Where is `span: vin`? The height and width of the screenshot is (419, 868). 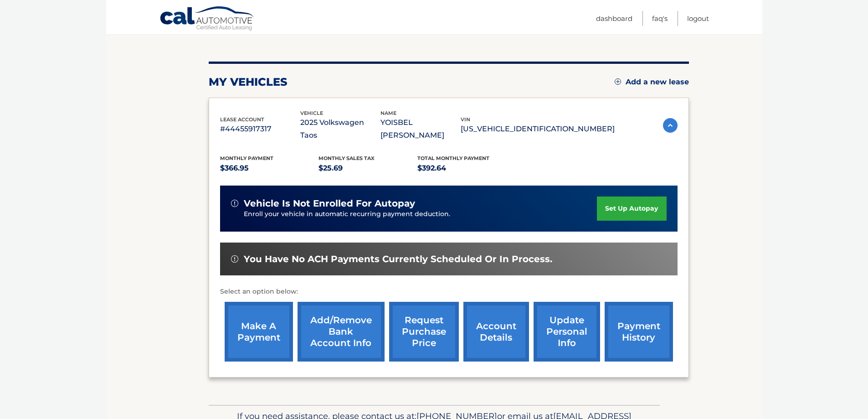
span: vin is located at coordinates (465, 119).